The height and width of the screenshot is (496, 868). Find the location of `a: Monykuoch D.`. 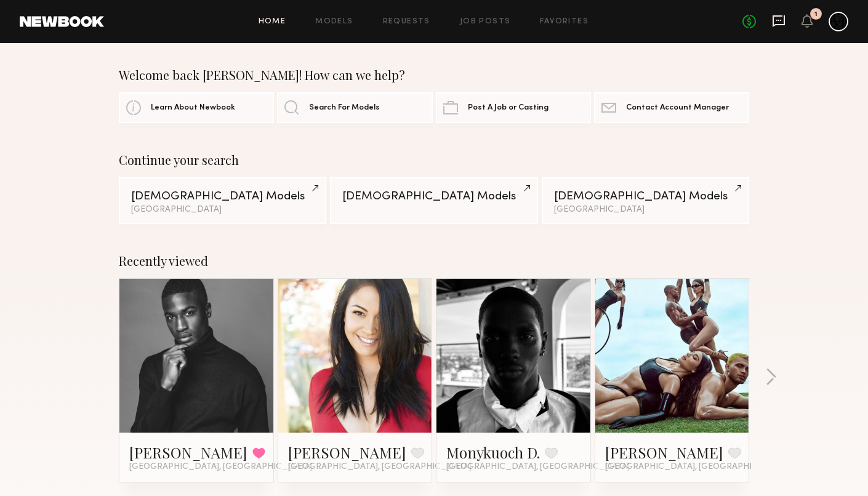

a: Monykuoch D. is located at coordinates (493, 452).